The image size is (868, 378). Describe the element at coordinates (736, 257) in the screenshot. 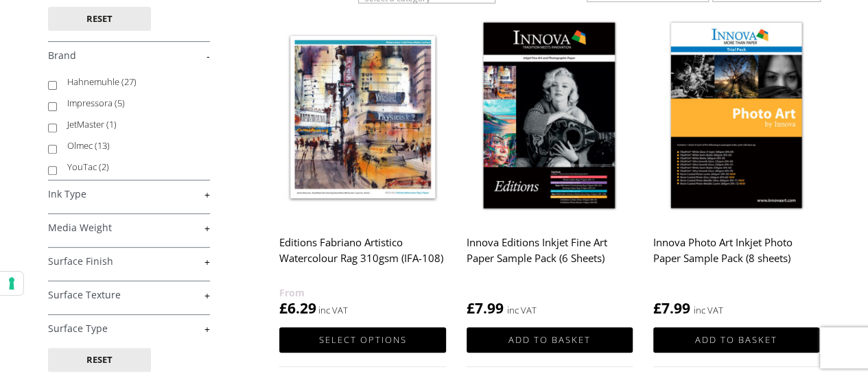

I see `h2: Innova Photo Art Inkjet Photo Paper Sample Pack (8 sheets)` at that location.